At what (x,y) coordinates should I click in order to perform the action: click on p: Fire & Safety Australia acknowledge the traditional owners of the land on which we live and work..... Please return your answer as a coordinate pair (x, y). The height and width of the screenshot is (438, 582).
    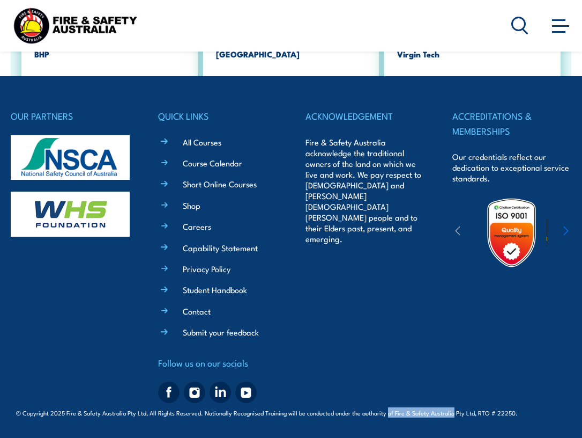
    Looking at the image, I should click on (365, 190).